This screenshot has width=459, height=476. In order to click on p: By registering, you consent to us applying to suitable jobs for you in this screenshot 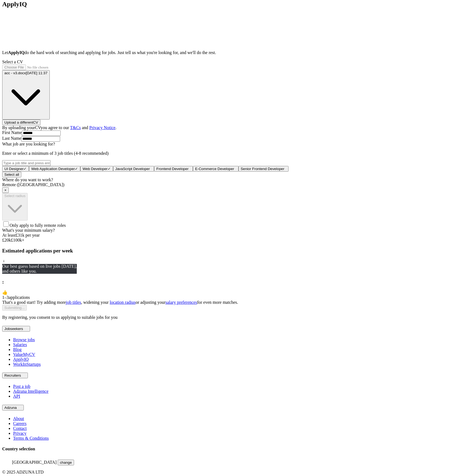, I will do `click(230, 318)`.